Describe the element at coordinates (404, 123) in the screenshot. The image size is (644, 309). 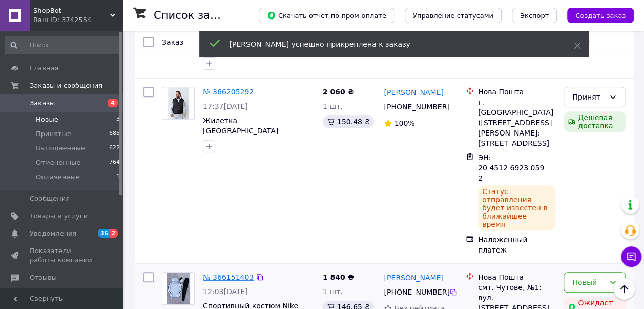
I see `span: 100%` at that location.